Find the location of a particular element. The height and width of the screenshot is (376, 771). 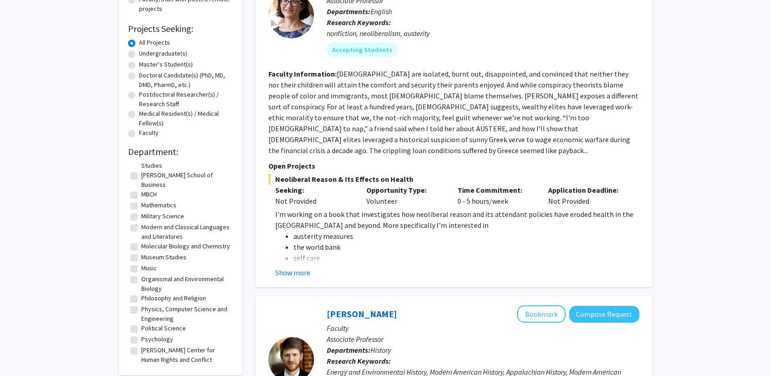

p: Open Projects is located at coordinates (454, 166).